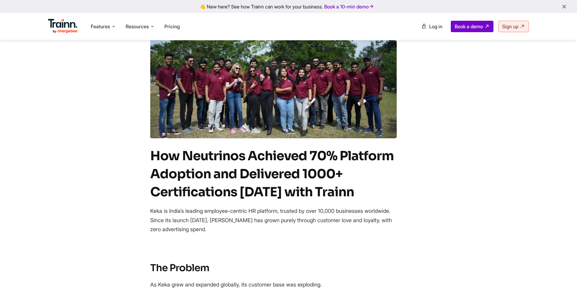 The height and width of the screenshot is (291, 577). What do you see at coordinates (472, 26) in the screenshot?
I see `a: Book a demo` at bounding box center [472, 26].